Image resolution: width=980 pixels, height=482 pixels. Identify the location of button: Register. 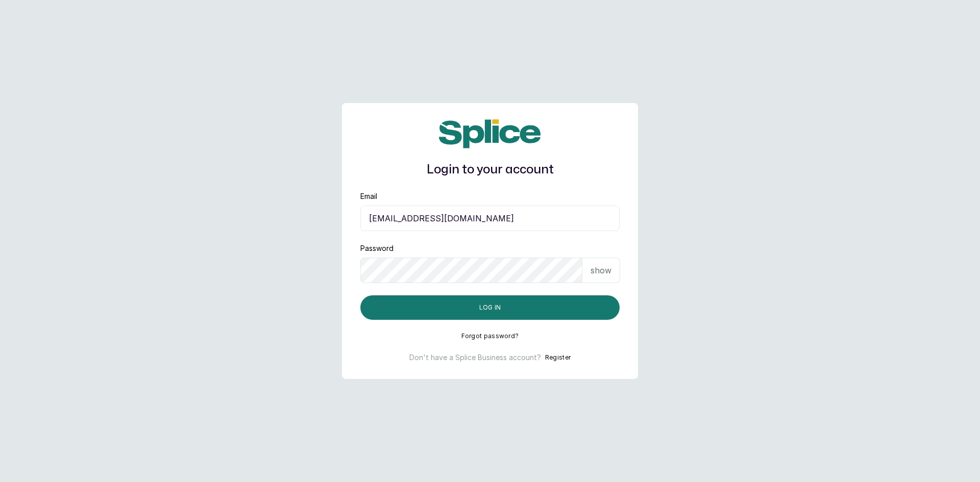
(558, 358).